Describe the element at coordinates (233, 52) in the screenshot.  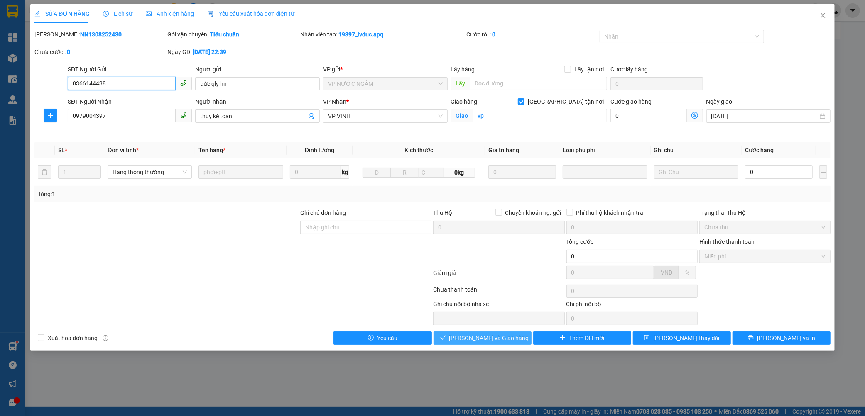
I see `div: Ngày GD:` at that location.